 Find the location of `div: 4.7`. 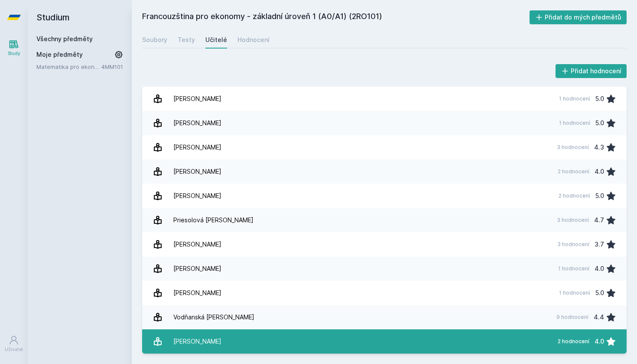

div: 4.7 is located at coordinates (599, 220).